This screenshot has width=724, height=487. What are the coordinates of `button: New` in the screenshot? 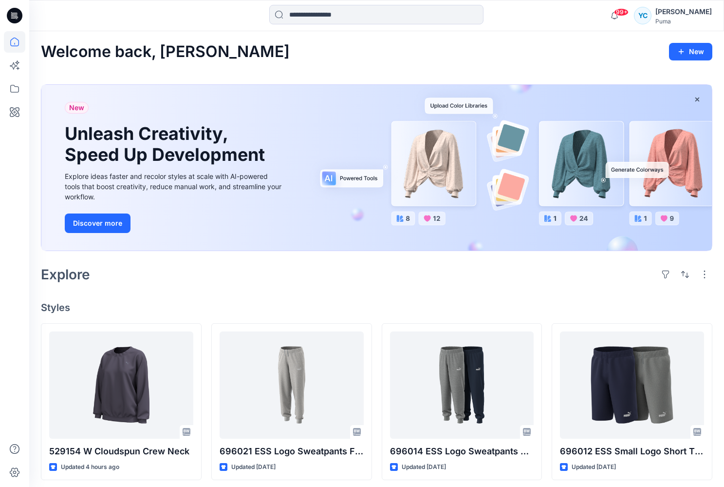 It's located at (691, 52).